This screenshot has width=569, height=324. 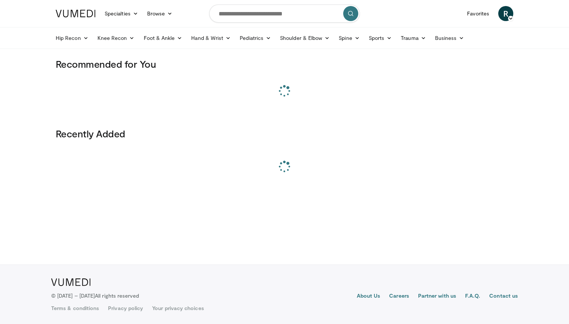 What do you see at coordinates (178, 308) in the screenshot?
I see `a: Your privacy choices` at bounding box center [178, 308].